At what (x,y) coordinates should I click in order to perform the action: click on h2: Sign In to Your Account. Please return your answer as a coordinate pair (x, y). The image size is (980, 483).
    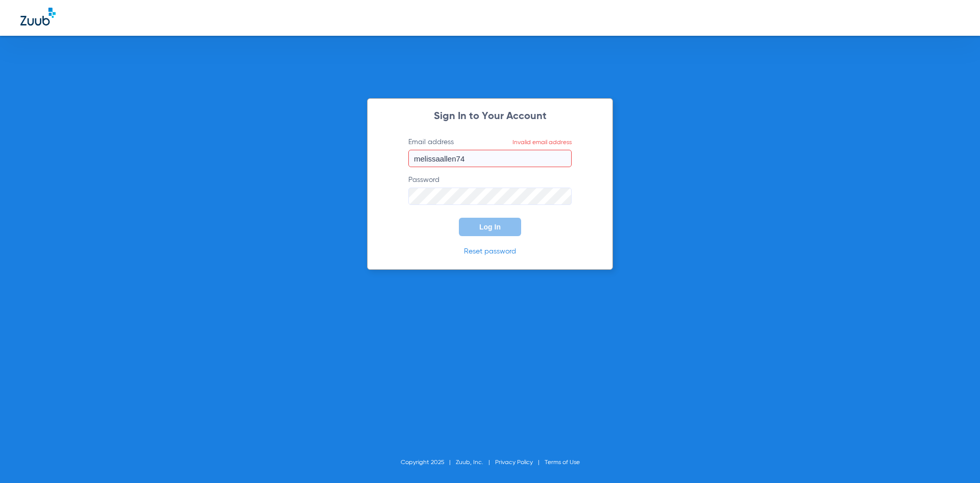
    Looking at the image, I should click on (490, 116).